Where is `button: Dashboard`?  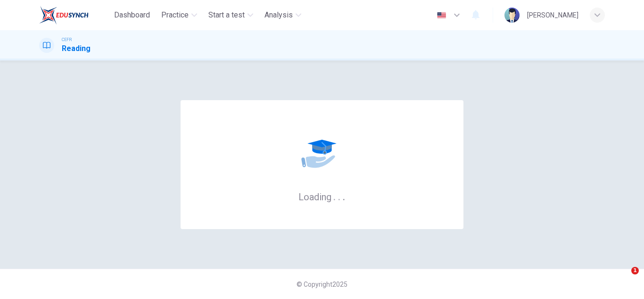 button: Dashboard is located at coordinates (132, 15).